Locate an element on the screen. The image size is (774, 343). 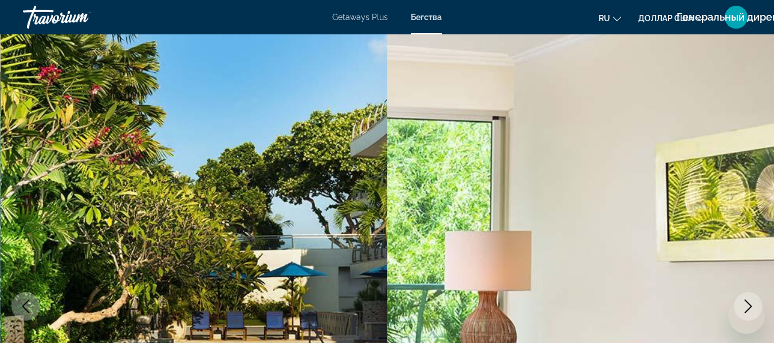
button: Next image is located at coordinates (748, 307).